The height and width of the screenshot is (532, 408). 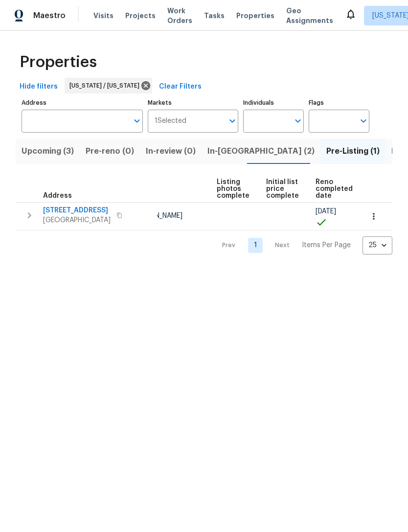 I want to click on label: Individuals, so click(x=273, y=103).